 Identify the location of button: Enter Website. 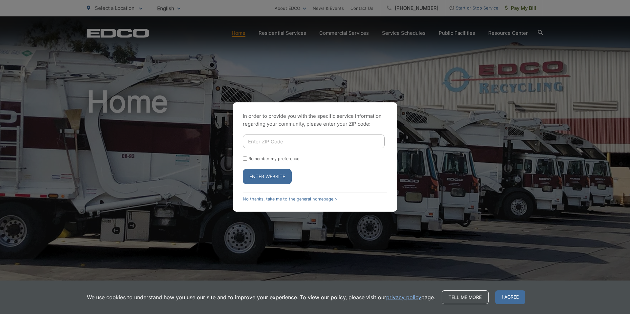
(267, 177).